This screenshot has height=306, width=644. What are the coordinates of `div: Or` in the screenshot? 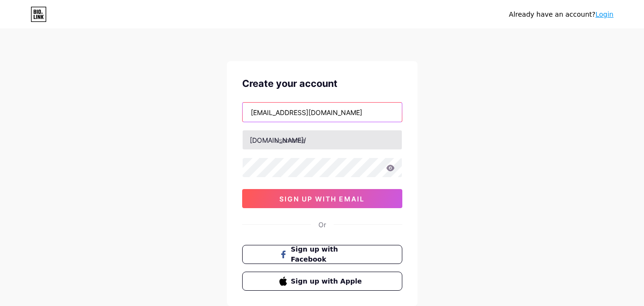 It's located at (322, 224).